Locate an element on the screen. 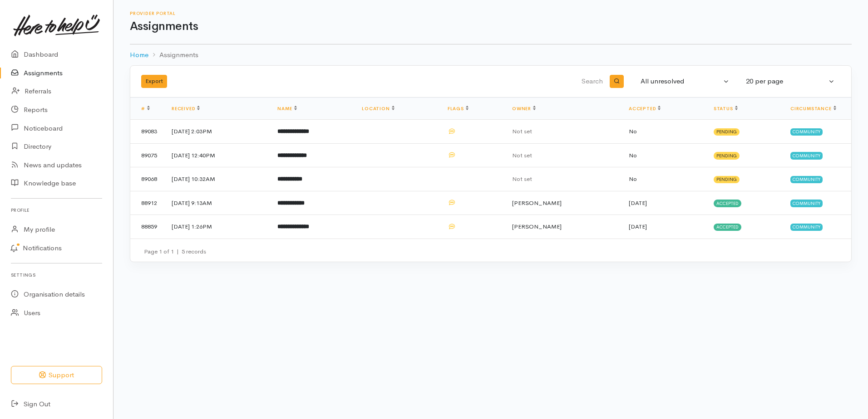  h1: Assignments is located at coordinates (491, 26).